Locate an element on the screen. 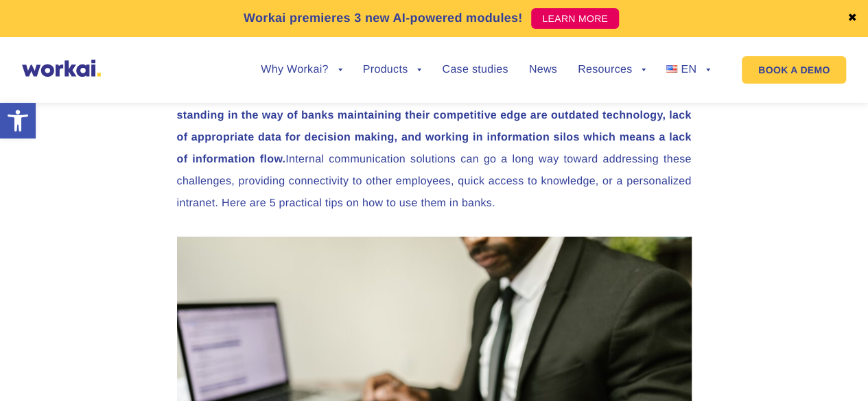 This screenshot has width=868, height=401. p: Workai premieres 3 new AI-powered modules! is located at coordinates (383, 18).